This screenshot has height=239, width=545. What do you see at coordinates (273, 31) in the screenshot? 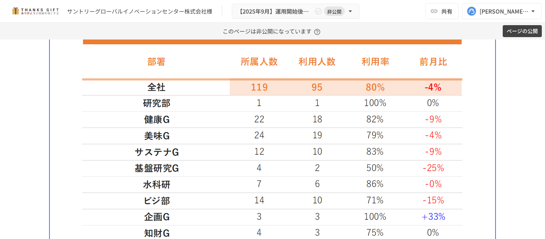
I see `p: このページは非公開になっています` at bounding box center [273, 31].